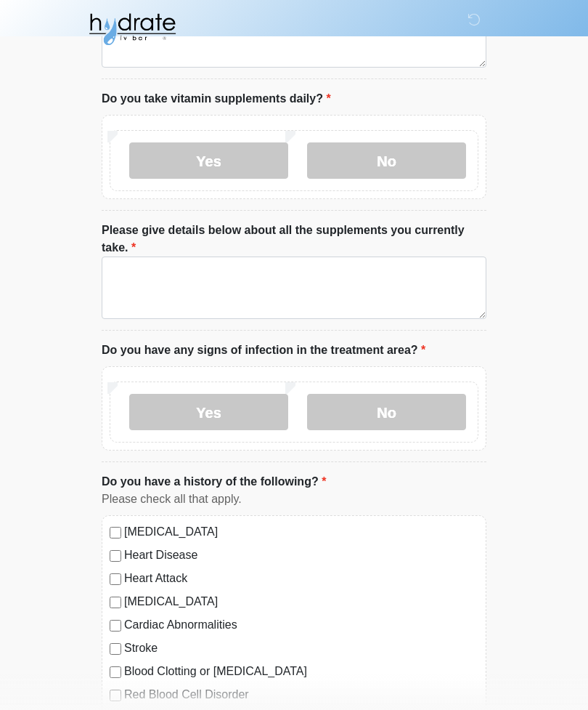 The width and height of the screenshot is (588, 710). What do you see at coordinates (294, 239) in the screenshot?
I see `label: Please give details below about all the supplements you currently take.` at bounding box center [294, 239].